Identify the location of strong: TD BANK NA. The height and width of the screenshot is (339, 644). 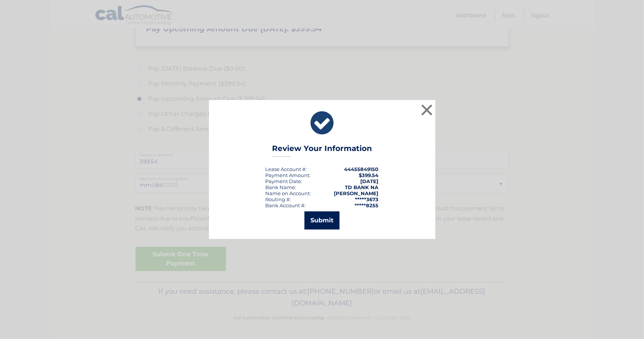
(362, 187).